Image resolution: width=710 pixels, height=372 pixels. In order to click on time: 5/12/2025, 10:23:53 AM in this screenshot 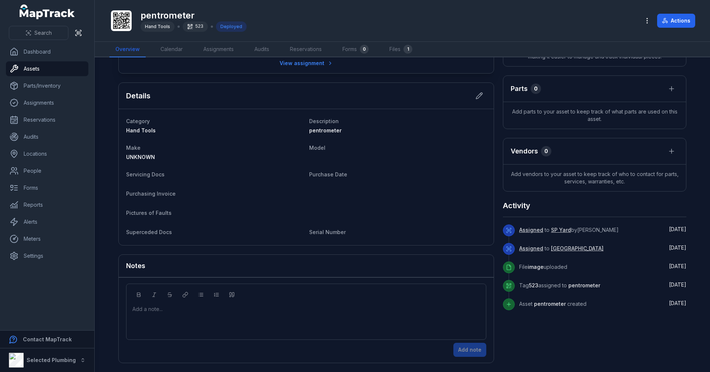, I will do `click(678, 266)`.